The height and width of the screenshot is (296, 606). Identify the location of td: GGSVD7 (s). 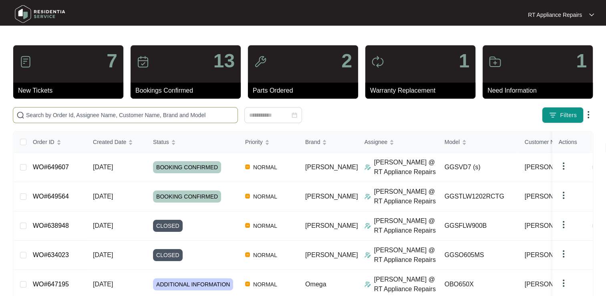
(478, 167).